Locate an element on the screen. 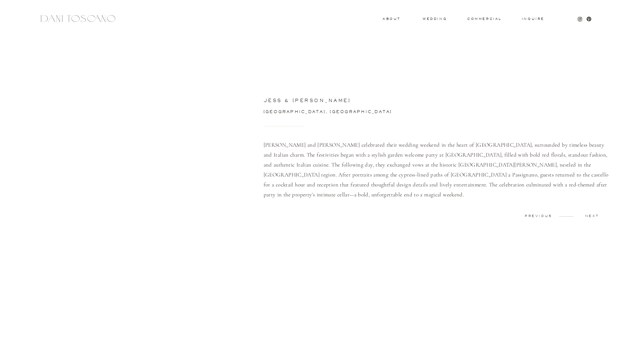 The height and width of the screenshot is (350, 630). h3: Inquire is located at coordinates (533, 19).